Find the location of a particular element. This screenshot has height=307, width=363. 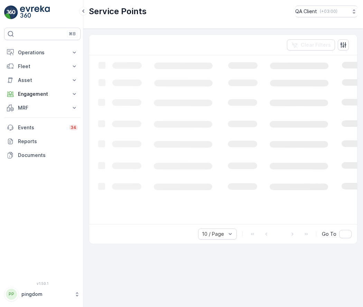

button: Asset is located at coordinates (42, 80).